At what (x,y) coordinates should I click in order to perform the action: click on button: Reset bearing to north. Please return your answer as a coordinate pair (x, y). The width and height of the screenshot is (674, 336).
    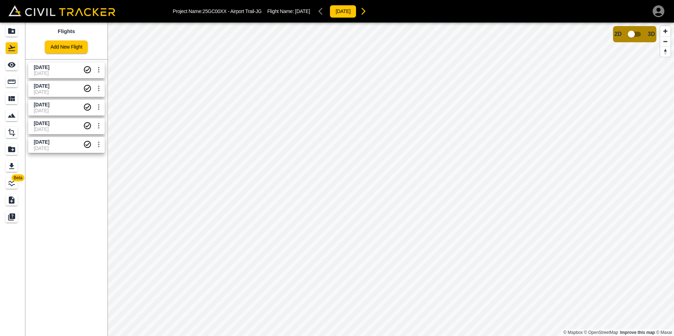
    Looking at the image, I should click on (665, 51).